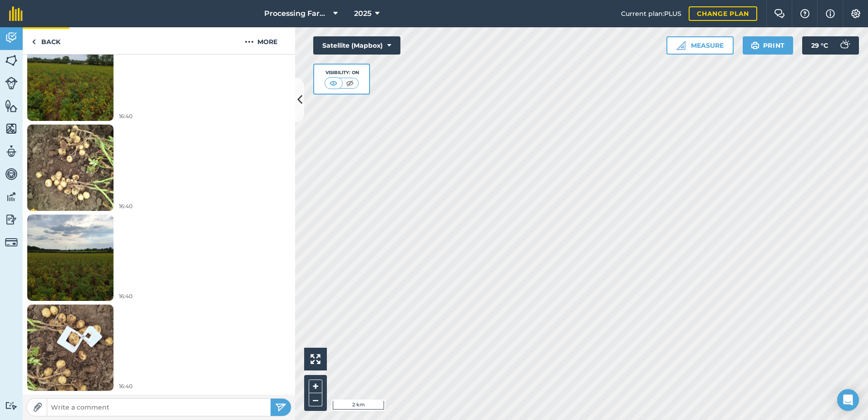 This screenshot has height=420, width=868. Describe the element at coordinates (848, 400) in the screenshot. I see `div: Open Intercom Messenger` at that location.